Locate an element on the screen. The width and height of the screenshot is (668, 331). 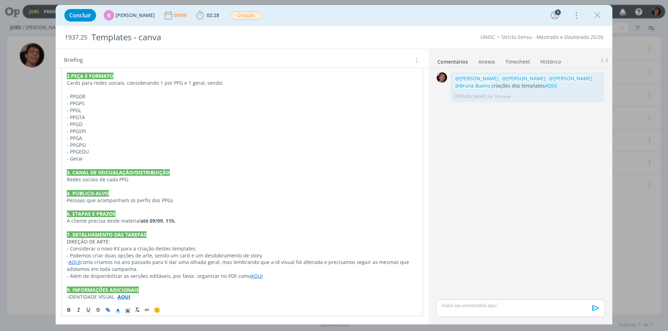
span: IDENTIDADE VISUAL - is located at coordinates (93, 297).